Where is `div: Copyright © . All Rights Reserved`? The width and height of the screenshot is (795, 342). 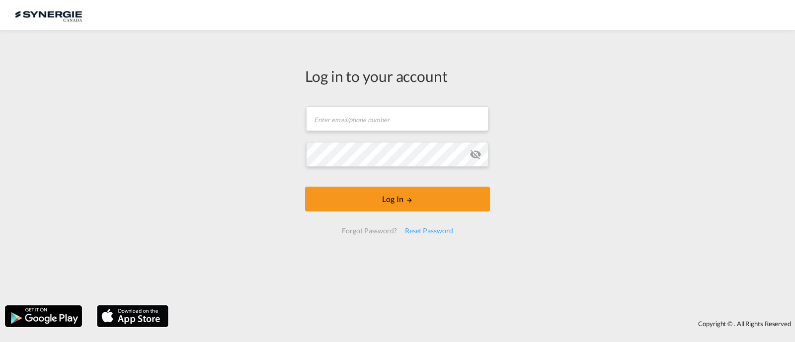 div: Copyright © . All Rights Reserved is located at coordinates (484, 324).